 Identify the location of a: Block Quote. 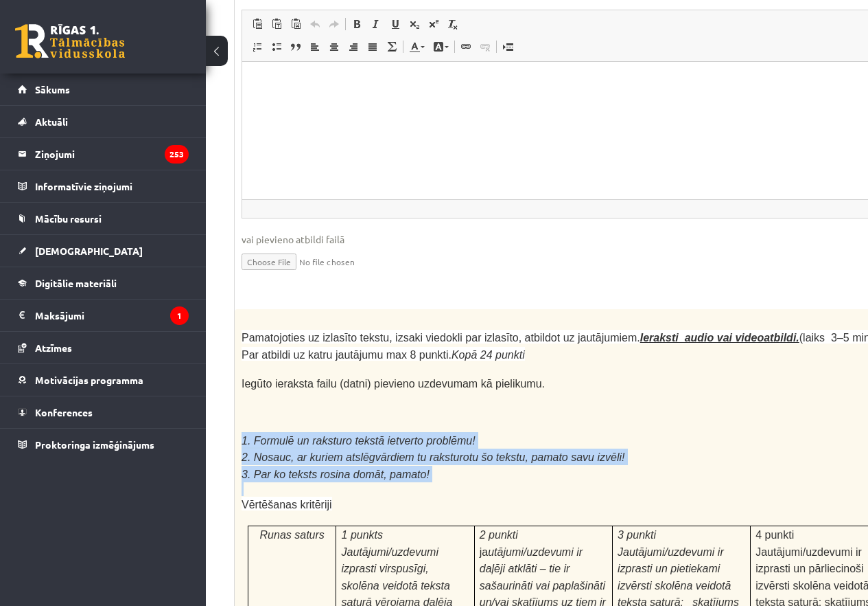
(296, 46).